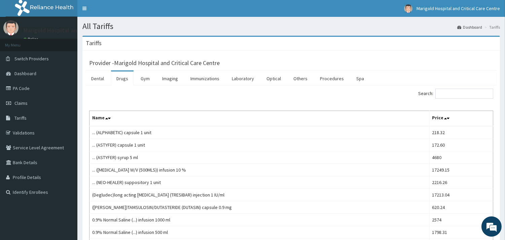 The height and width of the screenshot is (240, 505). What do you see at coordinates (461, 207) in the screenshot?
I see `td: 620.24` at bounding box center [461, 207].